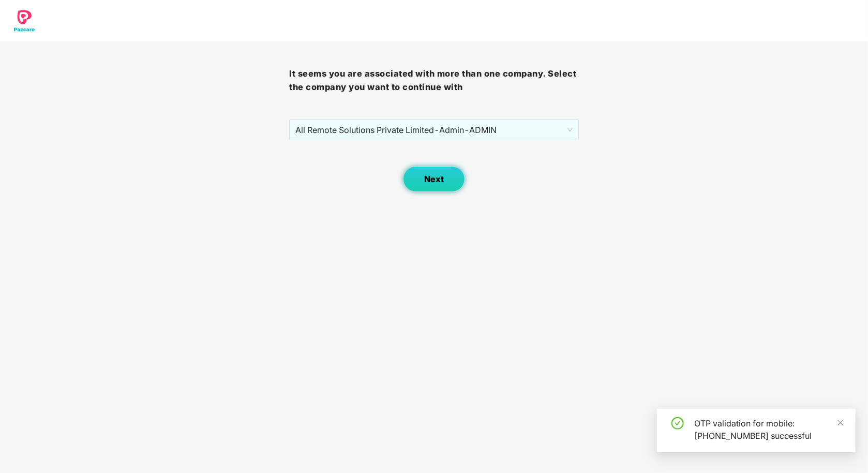  I want to click on button: Next, so click(434, 179).